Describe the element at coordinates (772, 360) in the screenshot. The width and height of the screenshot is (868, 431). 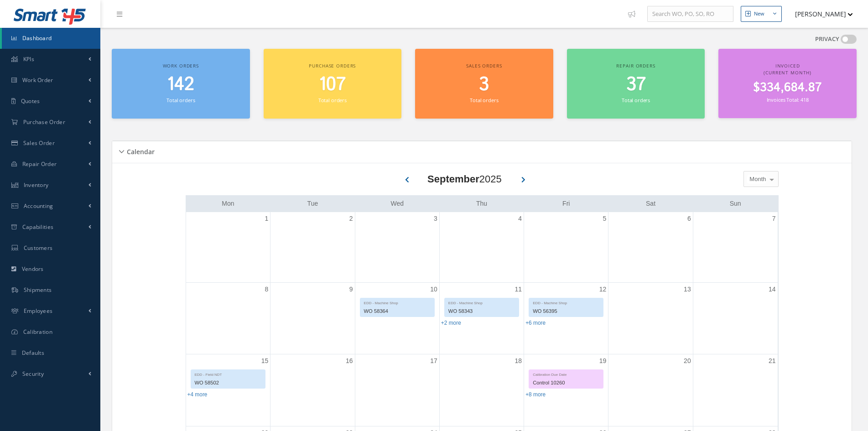
I see `a: September 21, 2025` at that location.